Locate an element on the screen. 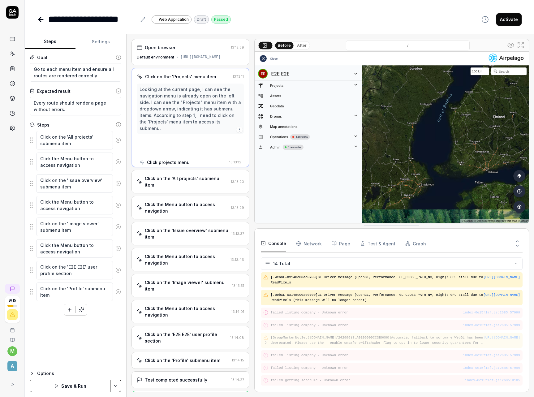  div: Looking at the current page, I can see the navigation menu is already open on the left side. I ca... is located at coordinates (190, 109).